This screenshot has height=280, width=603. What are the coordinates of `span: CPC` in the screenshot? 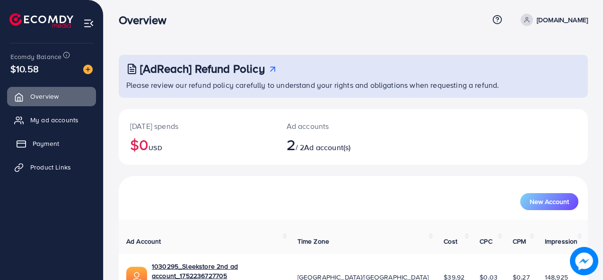 It's located at (485, 242).